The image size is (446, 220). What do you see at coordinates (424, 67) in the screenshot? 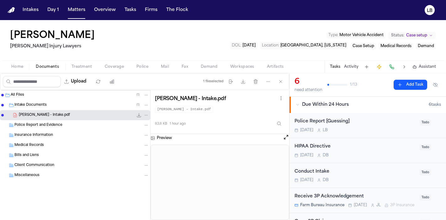
I see `button: Assistant` at bounding box center [424, 67].